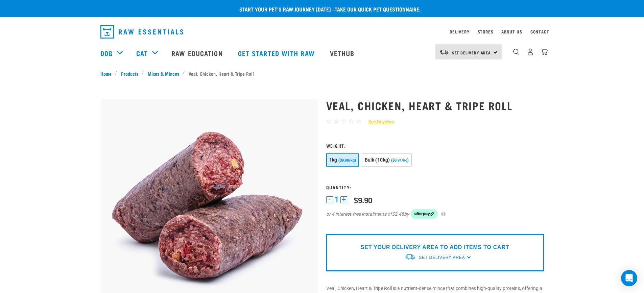 The image size is (644, 293). What do you see at coordinates (629, 278) in the screenshot?
I see `div: Open Intercom Messenger` at bounding box center [629, 278].